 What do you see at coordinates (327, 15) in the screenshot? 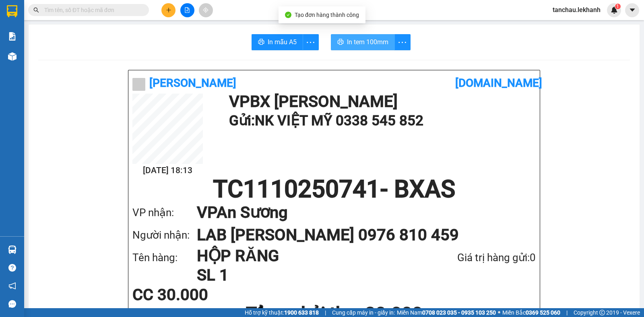
I see `span: Tạo đơn hàng thành công` at bounding box center [327, 15].